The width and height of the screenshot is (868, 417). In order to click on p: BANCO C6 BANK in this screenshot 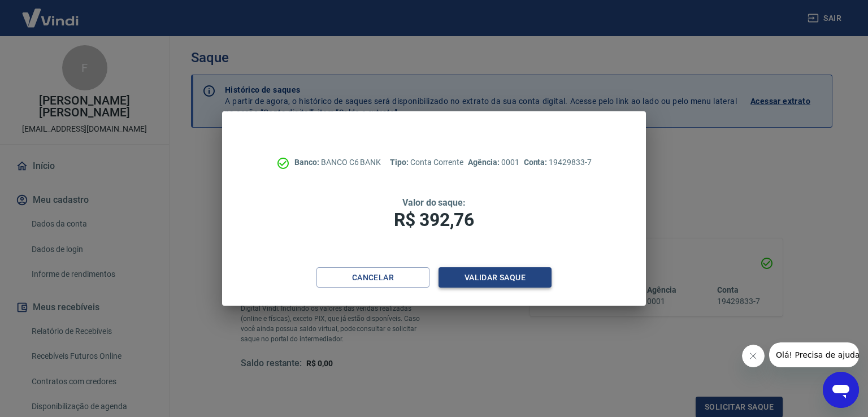, I will do `click(337, 162)`.